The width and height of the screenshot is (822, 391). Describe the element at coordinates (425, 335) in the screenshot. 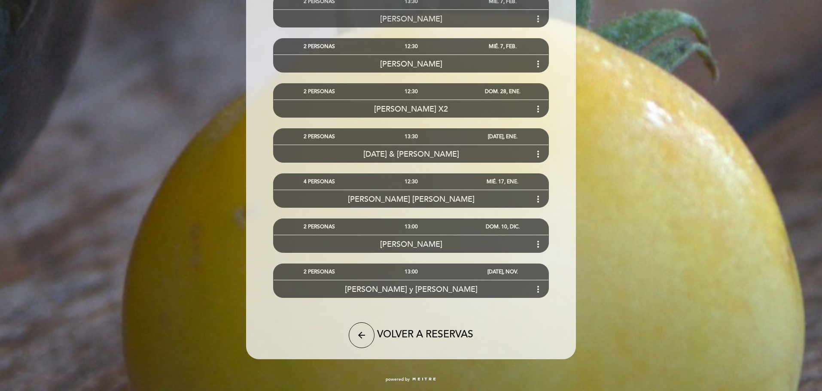

I see `span: VOLVER A RESERVAS` at that location.